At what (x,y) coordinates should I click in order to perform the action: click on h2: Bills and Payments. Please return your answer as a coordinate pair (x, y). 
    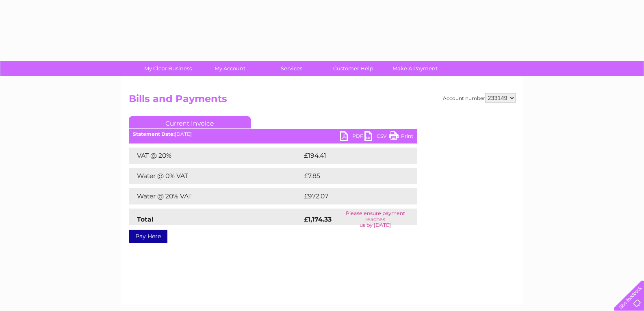
    Looking at the image, I should click on (322, 101).